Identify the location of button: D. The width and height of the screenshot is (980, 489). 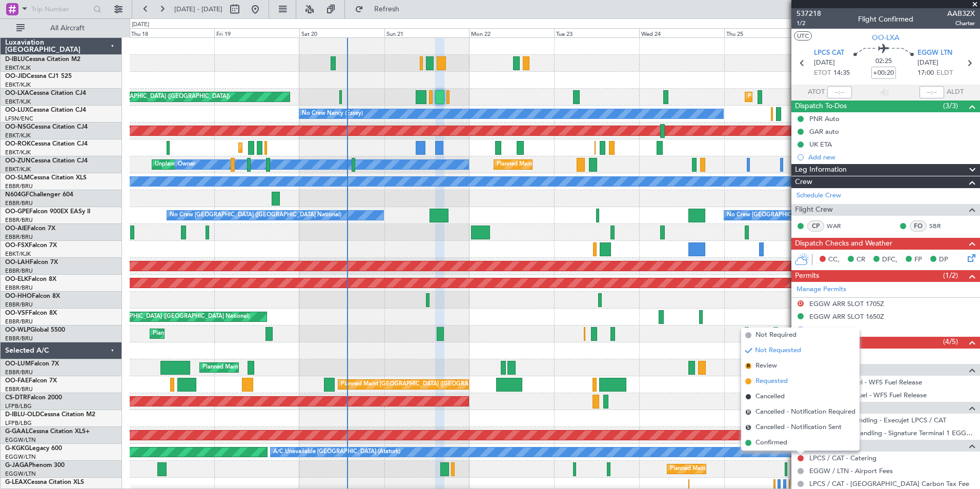
(801, 304).